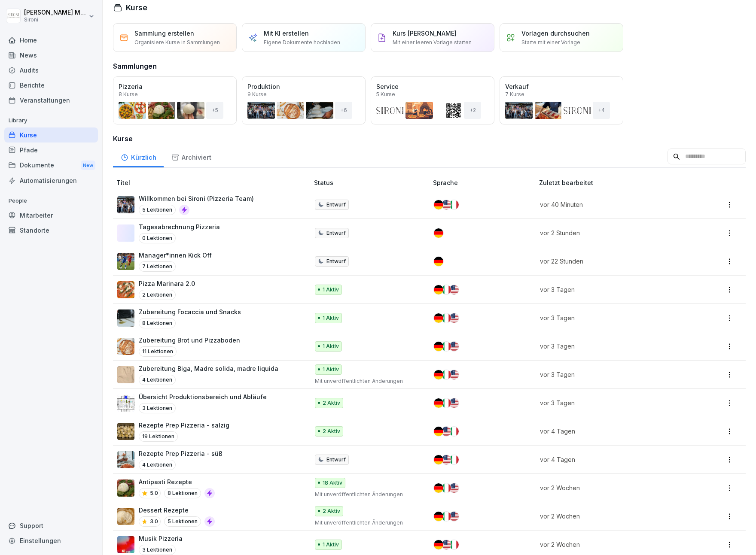  I want to click on div: + 2, so click(472, 110).